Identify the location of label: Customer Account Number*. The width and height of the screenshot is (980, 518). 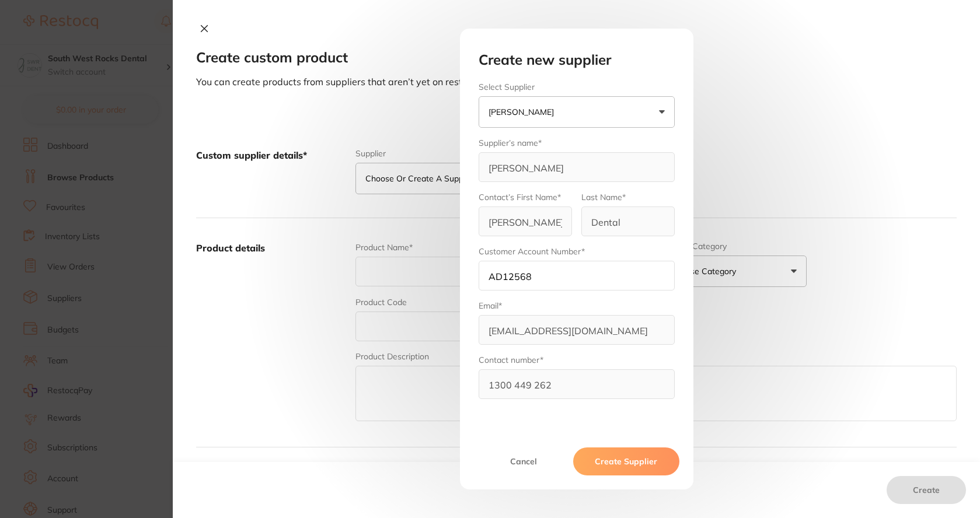
(532, 252).